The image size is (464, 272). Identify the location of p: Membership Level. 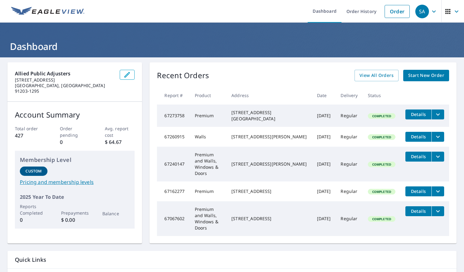
(75, 160).